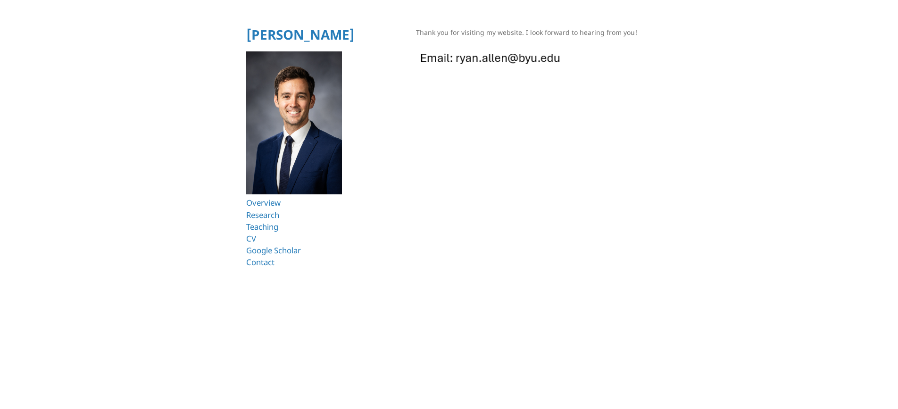 This screenshot has height=409, width=898. Describe the element at coordinates (263, 202) in the screenshot. I see `a: Overview` at that location.